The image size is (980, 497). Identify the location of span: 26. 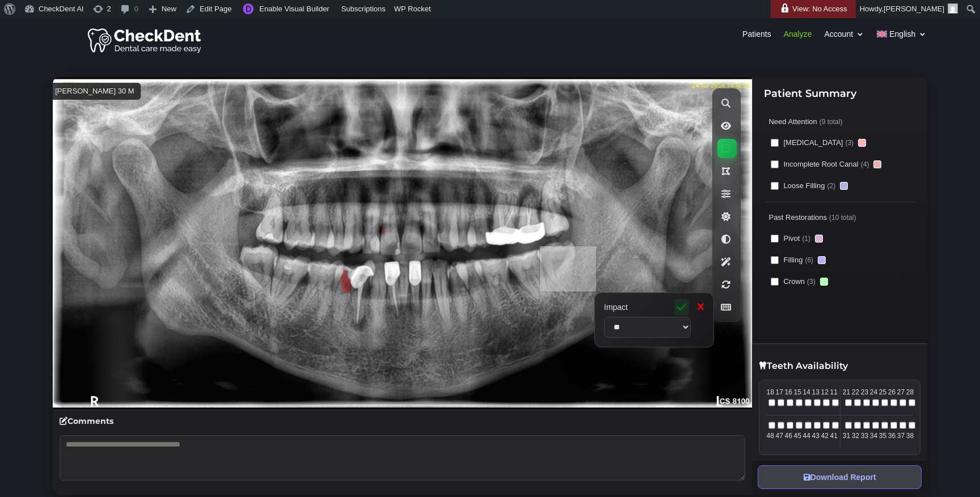
(892, 392).